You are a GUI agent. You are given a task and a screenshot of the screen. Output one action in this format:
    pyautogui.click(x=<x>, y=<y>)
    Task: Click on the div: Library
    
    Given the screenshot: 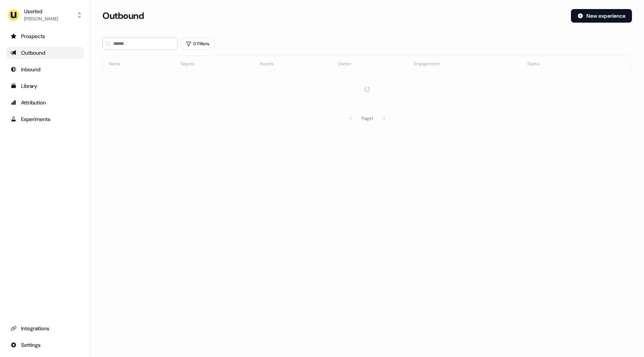 What is the action you would take?
    pyautogui.click(x=45, y=86)
    